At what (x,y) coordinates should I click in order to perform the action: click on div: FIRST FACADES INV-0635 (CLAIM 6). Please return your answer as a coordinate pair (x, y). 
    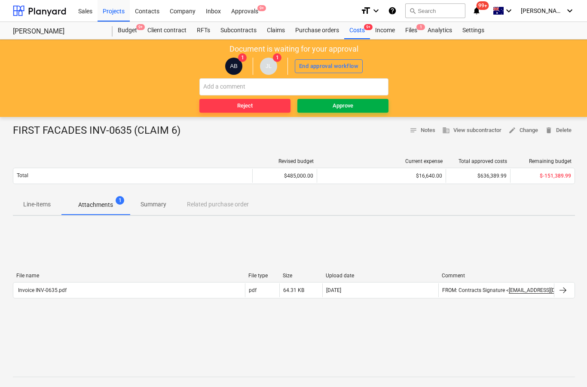
    Looking at the image, I should click on (100, 131).